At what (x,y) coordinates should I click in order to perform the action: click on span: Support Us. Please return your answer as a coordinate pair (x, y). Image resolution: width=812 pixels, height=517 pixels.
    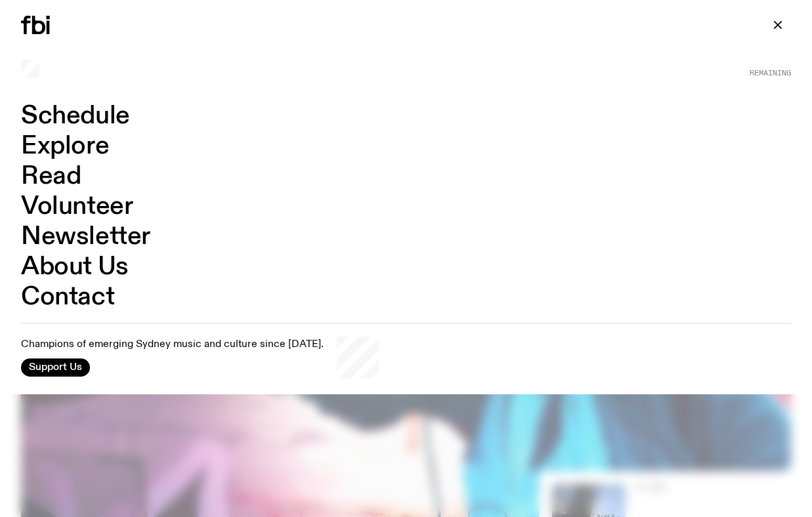
    Looking at the image, I should click on (55, 367).